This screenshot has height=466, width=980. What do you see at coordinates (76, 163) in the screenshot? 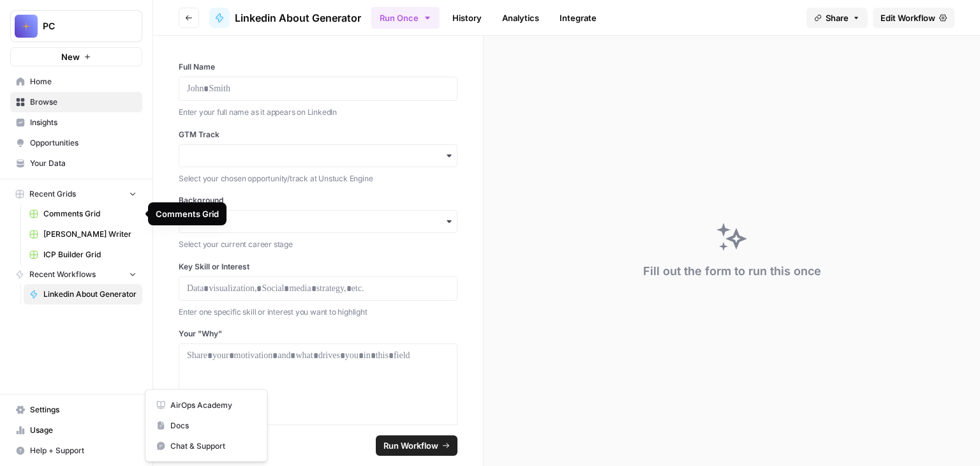
I see `a: Your Data` at bounding box center [76, 163].